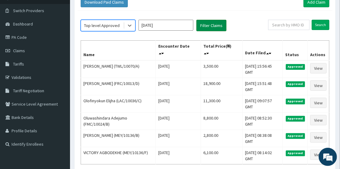 This screenshot has width=340, height=169. I want to click on span: Tariff Negotiation, so click(29, 91).